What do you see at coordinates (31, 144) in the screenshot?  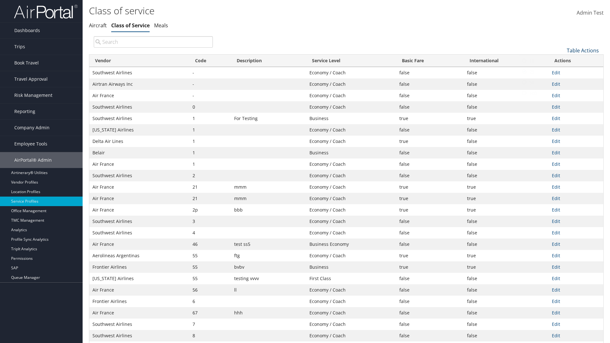 I see `span: Employee Tools` at bounding box center [31, 144].